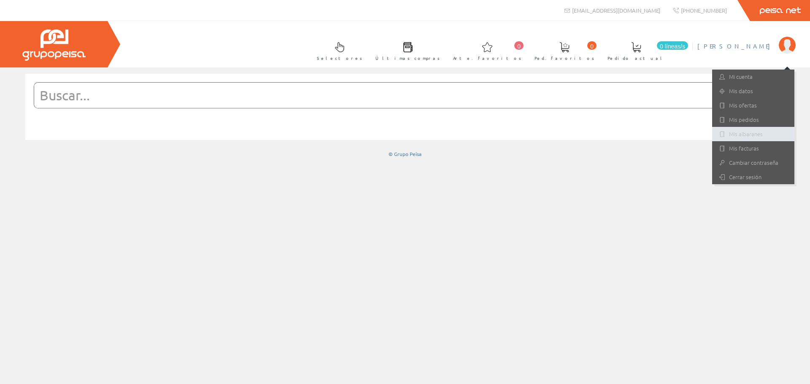 The height and width of the screenshot is (384, 810). Describe the element at coordinates (672, 46) in the screenshot. I see `font: 0 líneas/s` at that location.